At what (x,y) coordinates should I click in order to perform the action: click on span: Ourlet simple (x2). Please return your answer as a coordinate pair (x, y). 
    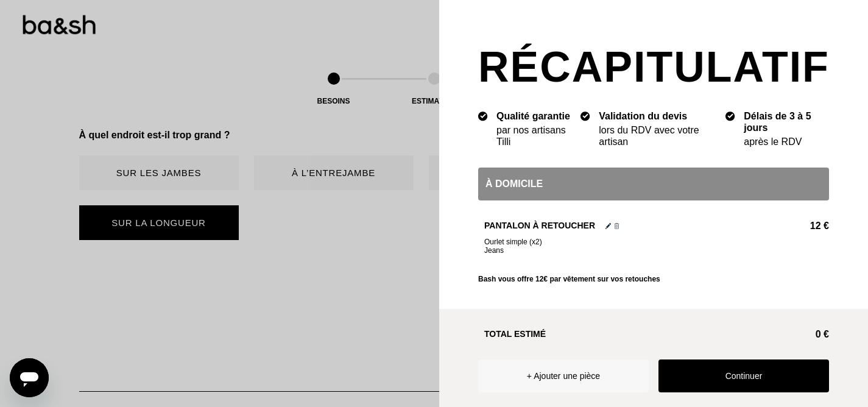
    Looking at the image, I should click on (657, 242).